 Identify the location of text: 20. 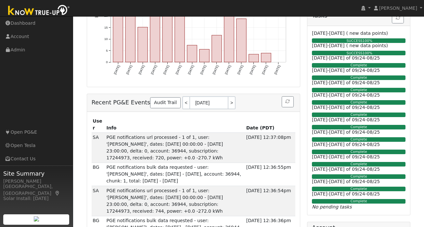
(106, 16).